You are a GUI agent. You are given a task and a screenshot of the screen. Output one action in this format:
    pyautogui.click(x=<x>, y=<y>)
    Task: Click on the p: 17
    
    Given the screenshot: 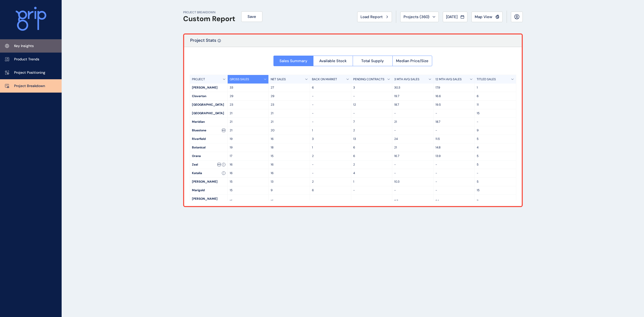 What is the action you would take?
    pyautogui.click(x=248, y=156)
    